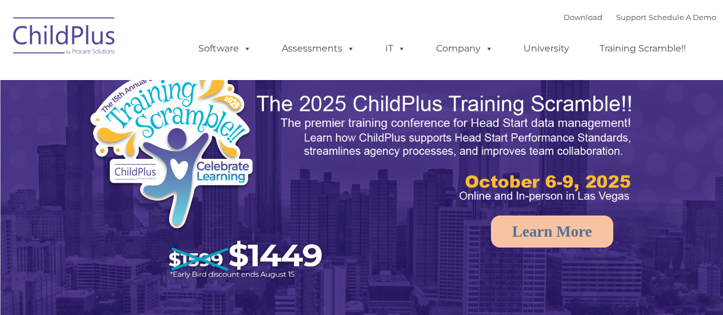  What do you see at coordinates (395, 49) in the screenshot?
I see `a: IT` at bounding box center [395, 49].